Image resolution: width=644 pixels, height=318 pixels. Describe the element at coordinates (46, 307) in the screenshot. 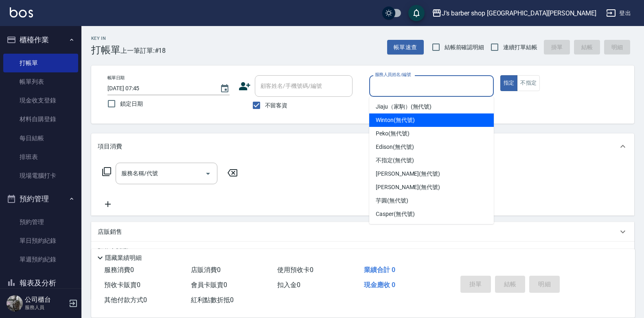

I see `p: 服務人員` at that location.